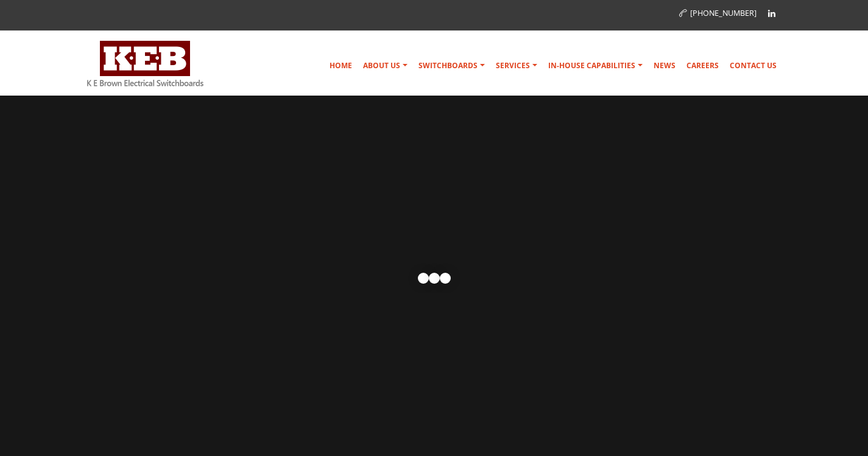 The image size is (868, 456). What do you see at coordinates (145, 63) in the screenshot?
I see `img: K E Brown Electrical Switchboards` at bounding box center [145, 63].